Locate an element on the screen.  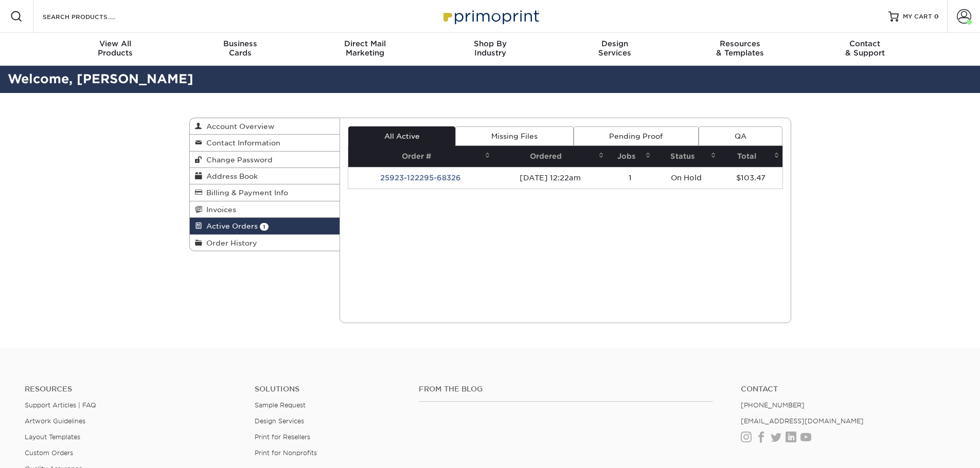
td: 1 is located at coordinates (631, 178).